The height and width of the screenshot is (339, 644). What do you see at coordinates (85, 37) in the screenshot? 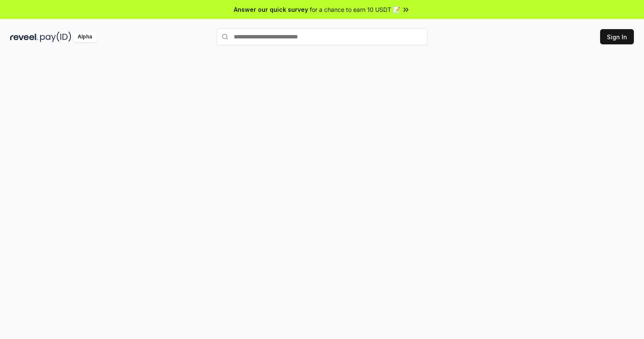
I see `div: Alpha` at bounding box center [85, 37].